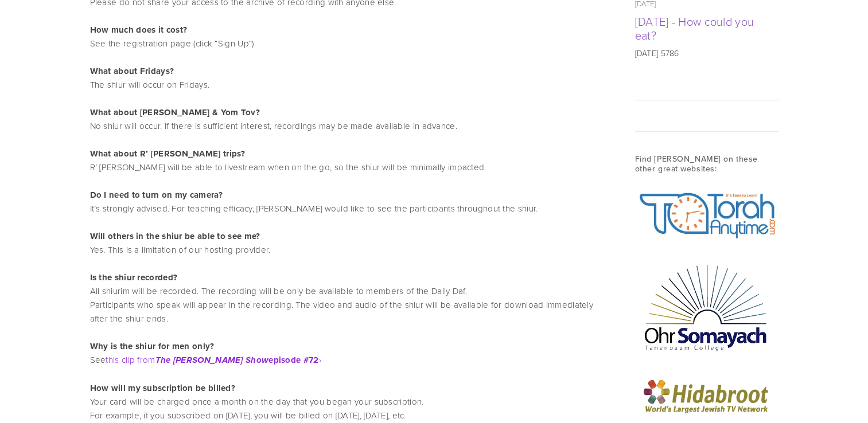  I want to click on img: TorahAnytimeAlpha.jpg, so click(707, 214).